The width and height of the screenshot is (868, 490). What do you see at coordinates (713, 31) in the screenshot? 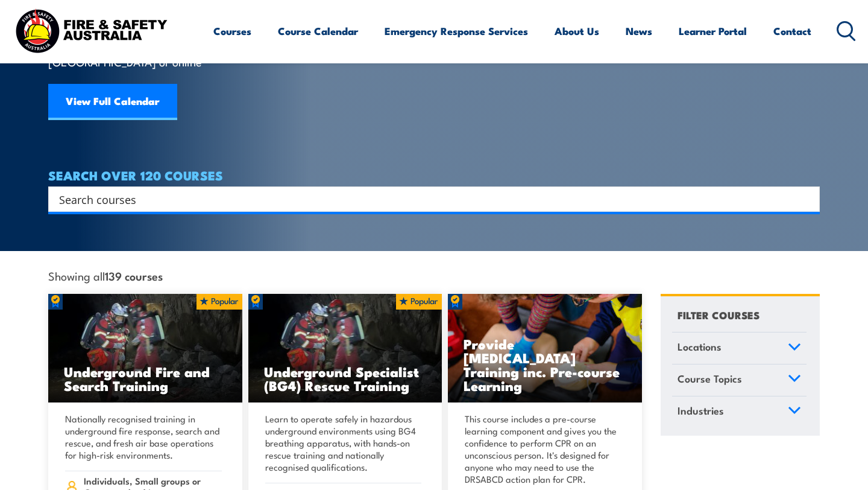
I see `a: Learner Portal` at bounding box center [713, 31].